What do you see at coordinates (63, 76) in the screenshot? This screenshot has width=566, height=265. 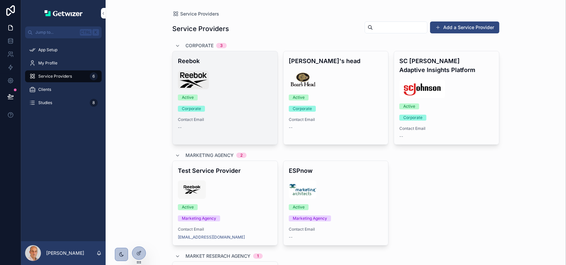 I see `a: Service Providers6` at bounding box center [63, 76].